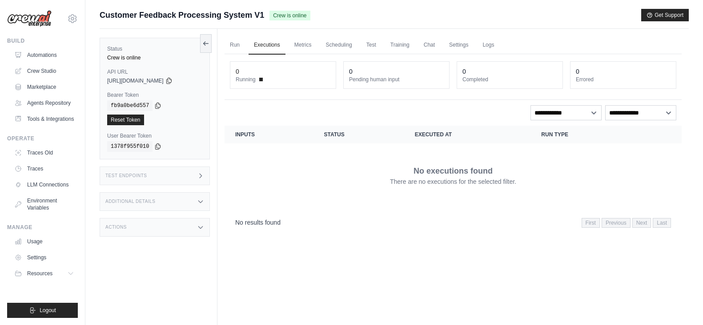  Describe the element at coordinates (641, 223) in the screenshot. I see `span: Next` at that location.